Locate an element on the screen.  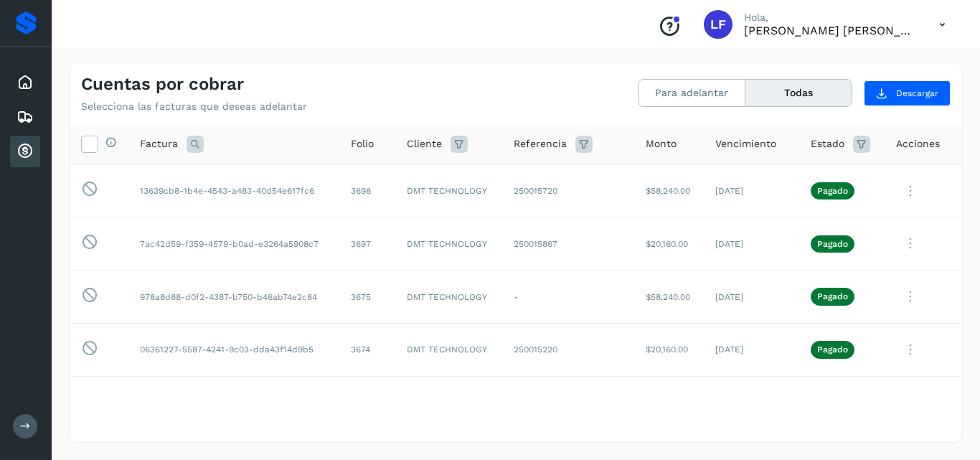
p: Selecciona las facturas que deseas adelantar is located at coordinates (194, 106).